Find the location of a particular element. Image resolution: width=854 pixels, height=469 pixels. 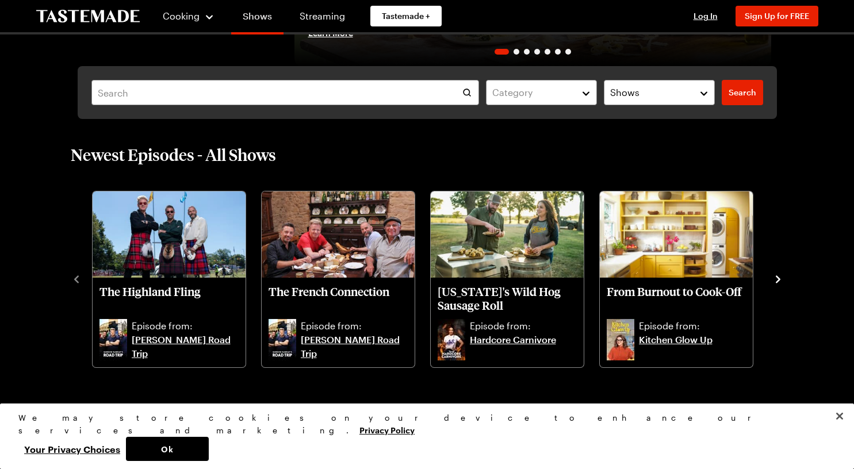

a: Shows is located at coordinates (257, 18).